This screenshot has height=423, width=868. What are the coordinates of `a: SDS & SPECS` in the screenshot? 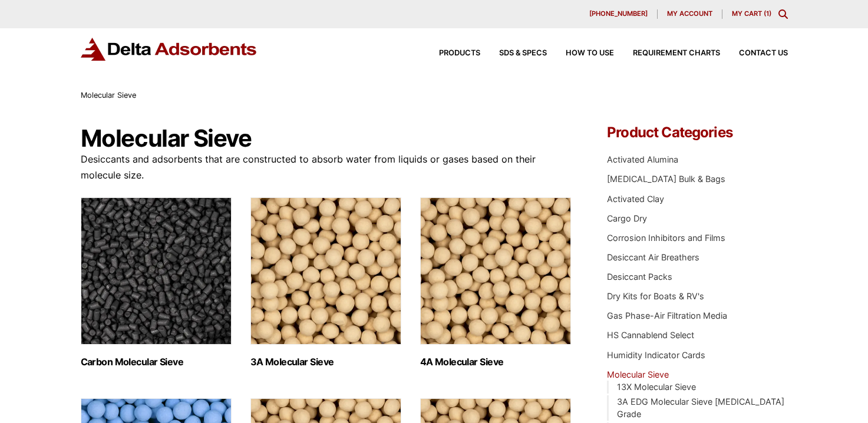 It's located at (513, 53).